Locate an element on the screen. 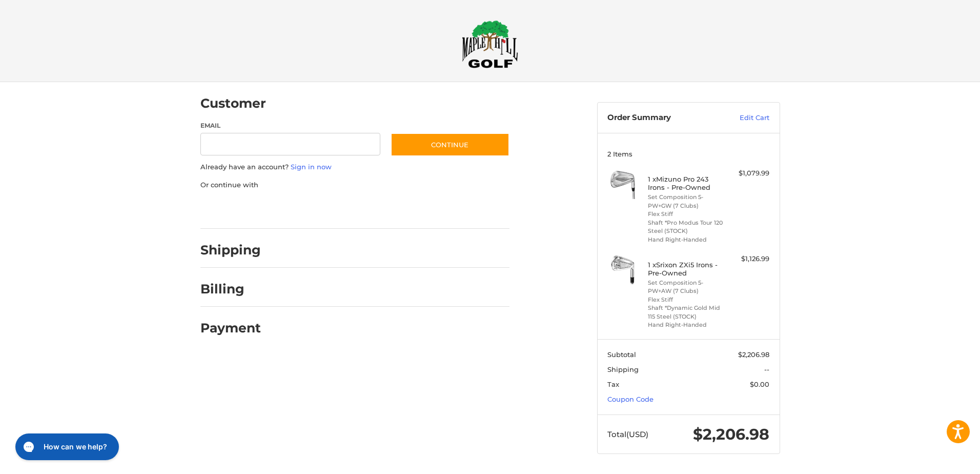 The width and height of the screenshot is (980, 474). li: Shaft *Dynamic Gold Mid 115 Steel (STOCK) is located at coordinates (687, 312).